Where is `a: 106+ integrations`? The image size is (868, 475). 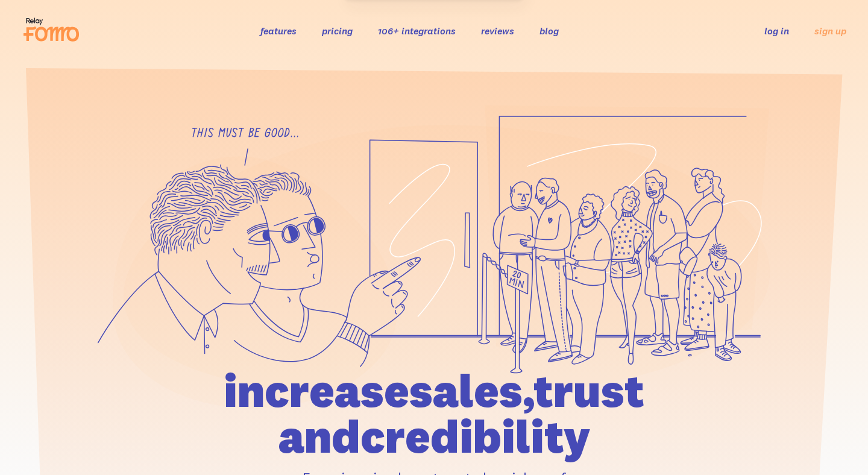 a: 106+ integrations is located at coordinates (417, 31).